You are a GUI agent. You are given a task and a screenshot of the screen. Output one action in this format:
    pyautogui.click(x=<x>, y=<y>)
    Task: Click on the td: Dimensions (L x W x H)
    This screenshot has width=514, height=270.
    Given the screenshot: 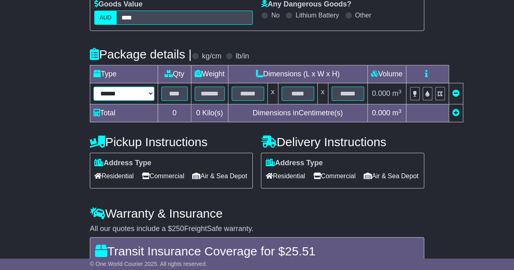 What is the action you would take?
    pyautogui.click(x=297, y=74)
    